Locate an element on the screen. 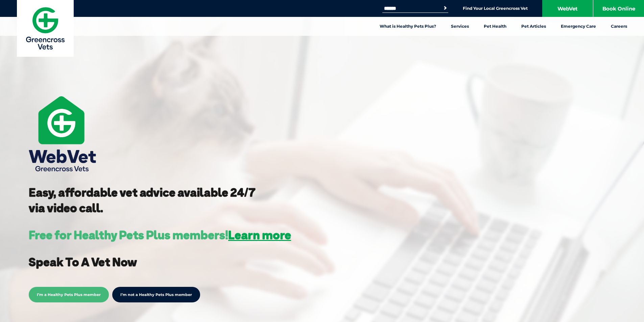  strong: Speak To A Vet Now is located at coordinates (83, 262).